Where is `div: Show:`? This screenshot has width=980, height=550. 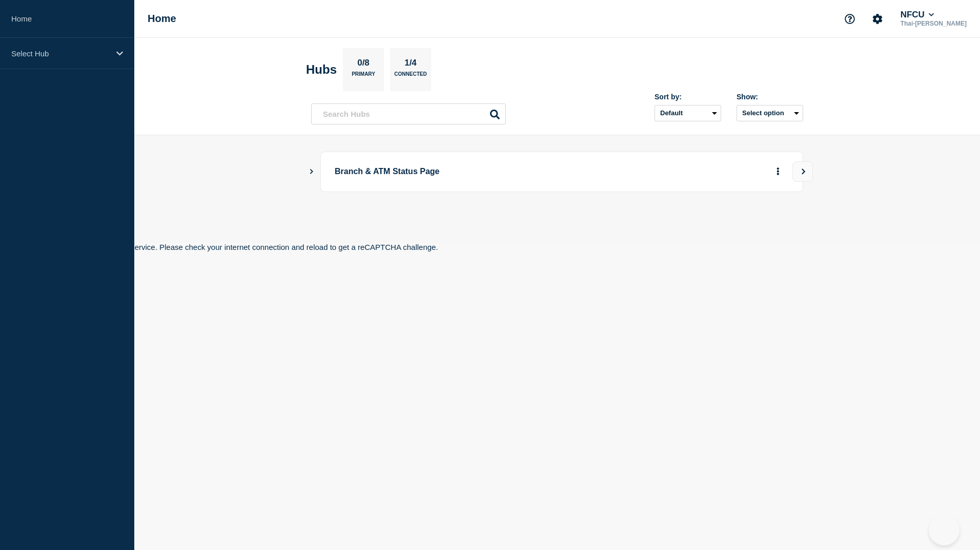
div: Show: is located at coordinates (770, 97).